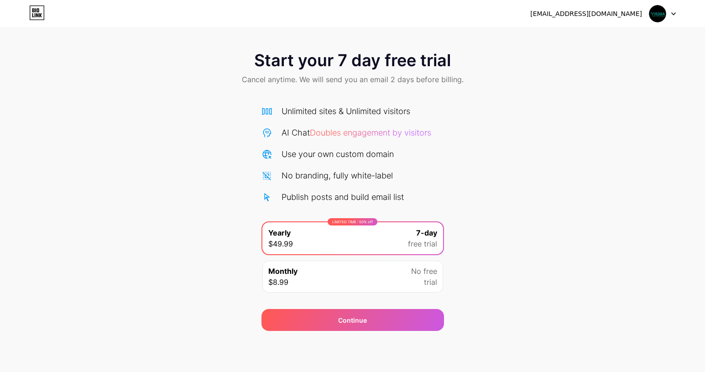  Describe the element at coordinates (279, 233) in the screenshot. I see `span: Yearly` at that location.